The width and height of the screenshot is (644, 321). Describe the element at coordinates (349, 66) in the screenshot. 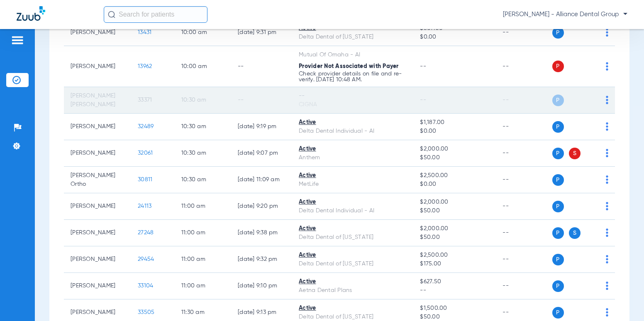

I see `span: Provider Not Associated with Payer` at that location.